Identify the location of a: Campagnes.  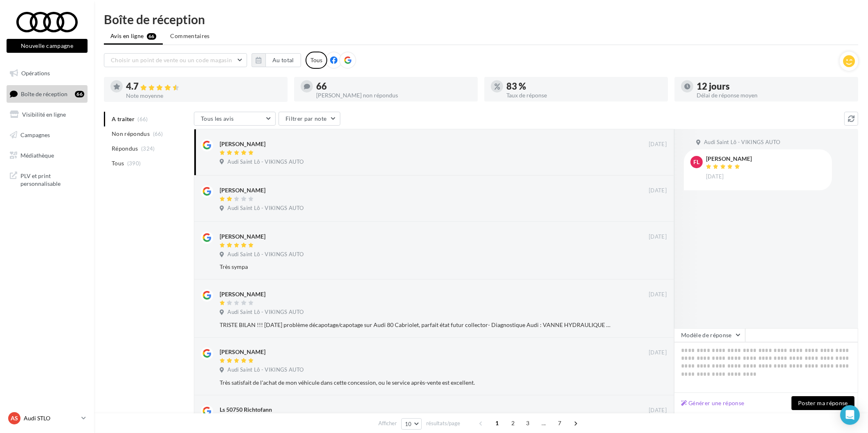
(47, 135).